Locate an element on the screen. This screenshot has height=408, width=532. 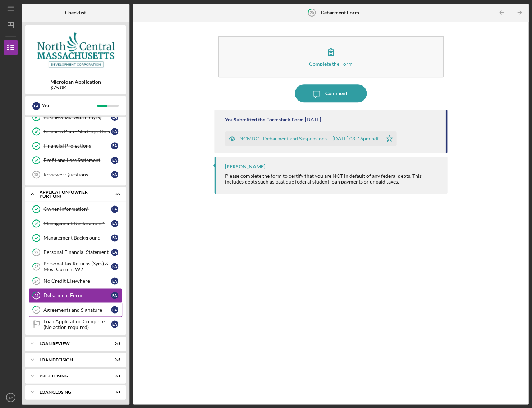
a: 24No Credit ElsewhereEA is located at coordinates (76, 281).